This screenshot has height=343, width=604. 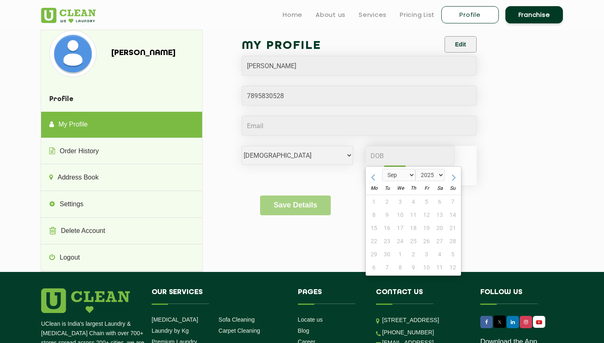 What do you see at coordinates (453, 188) in the screenshot?
I see `div: Su` at bounding box center [453, 188].